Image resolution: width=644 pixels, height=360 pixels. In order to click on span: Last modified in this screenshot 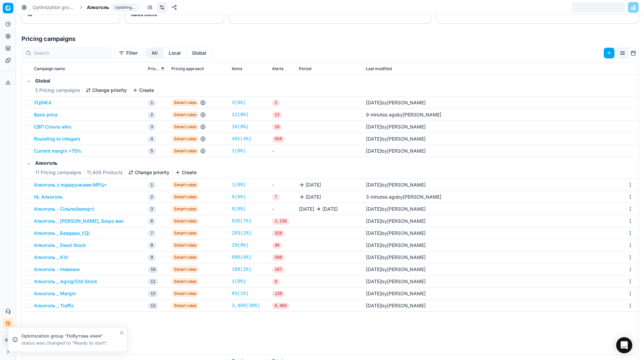, I will do `click(379, 69)`.